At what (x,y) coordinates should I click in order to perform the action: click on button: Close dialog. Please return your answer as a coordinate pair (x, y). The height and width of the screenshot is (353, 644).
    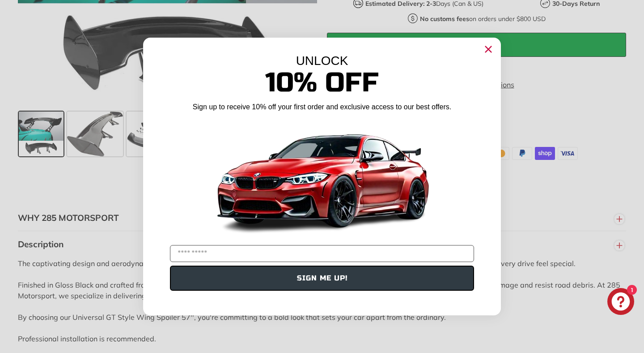
    Looking at the image, I should click on (488, 49).